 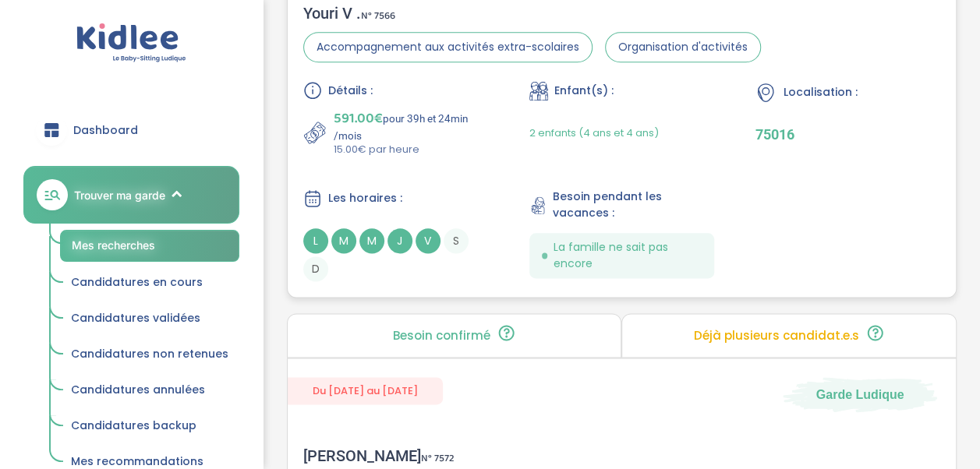 What do you see at coordinates (437, 458) in the screenshot?
I see `span: N° 7572` at bounding box center [437, 458].